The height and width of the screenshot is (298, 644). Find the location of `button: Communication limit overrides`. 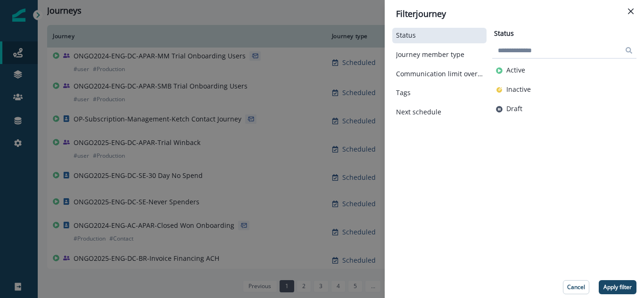

button: Communication limit overrides is located at coordinates (440, 74).